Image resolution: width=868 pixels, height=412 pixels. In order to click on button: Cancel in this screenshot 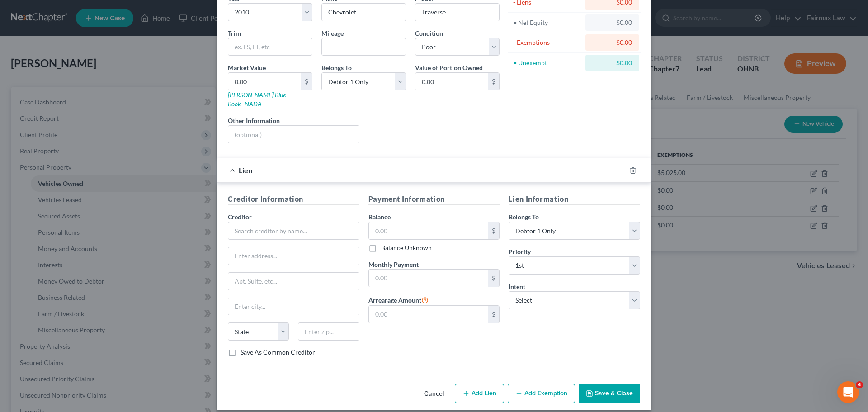, I will do `click(434, 394)`.